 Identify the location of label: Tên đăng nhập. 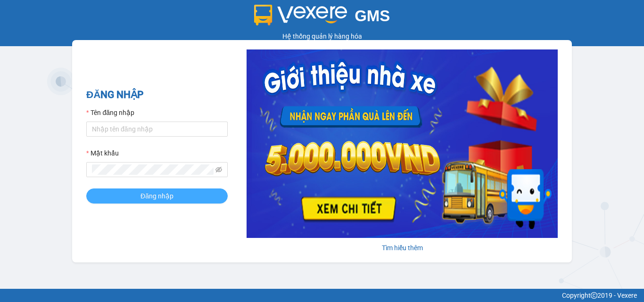
(111, 113).